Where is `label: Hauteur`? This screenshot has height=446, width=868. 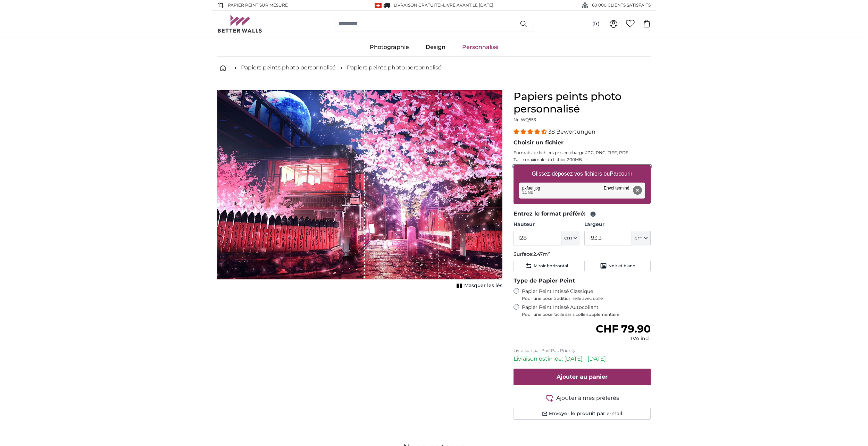
label: Hauteur is located at coordinates (547, 224).